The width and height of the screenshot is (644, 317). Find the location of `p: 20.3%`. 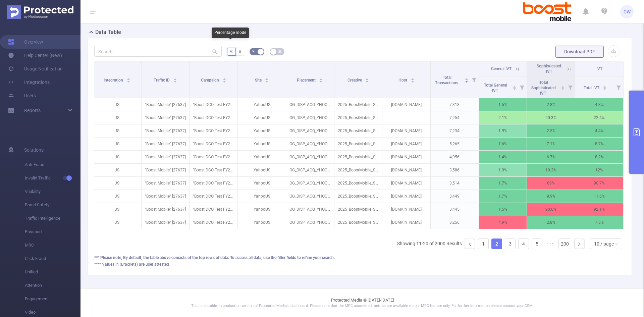

p: 20.3% is located at coordinates (551, 118).